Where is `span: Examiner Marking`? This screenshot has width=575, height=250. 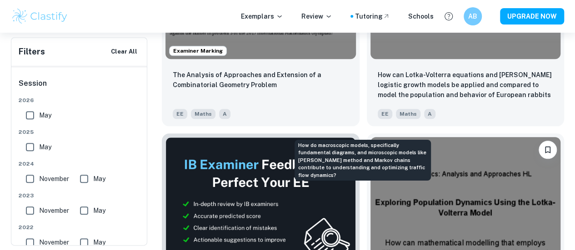
span: Examiner Marking is located at coordinates (198, 51).